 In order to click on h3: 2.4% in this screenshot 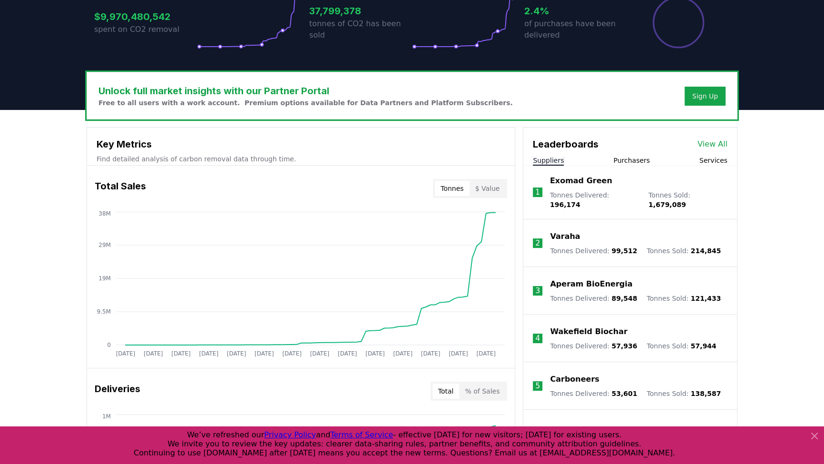, I will do `click(576, 11)`.